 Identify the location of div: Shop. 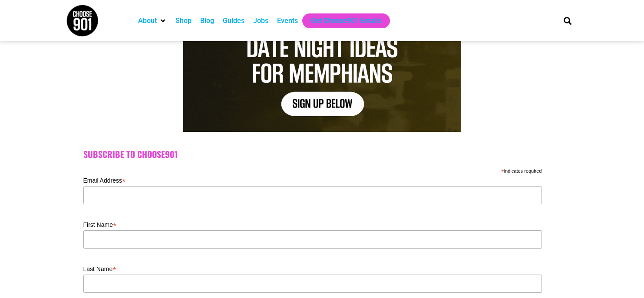
(183, 21).